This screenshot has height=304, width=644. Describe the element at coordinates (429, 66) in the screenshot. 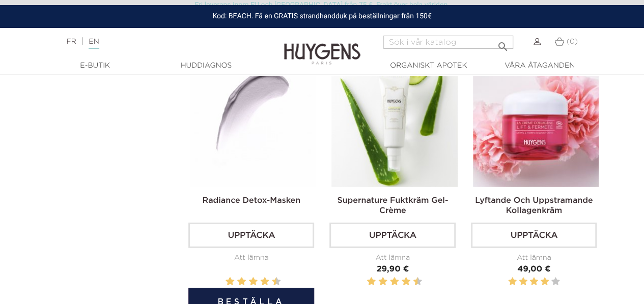

I see `a: Organiskt apotek` at that location.